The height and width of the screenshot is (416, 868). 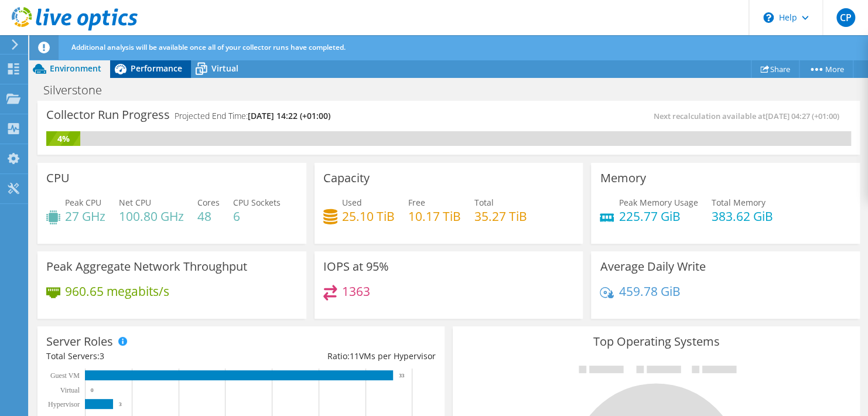 I want to click on h4: 100.80 GHz, so click(x=151, y=216).